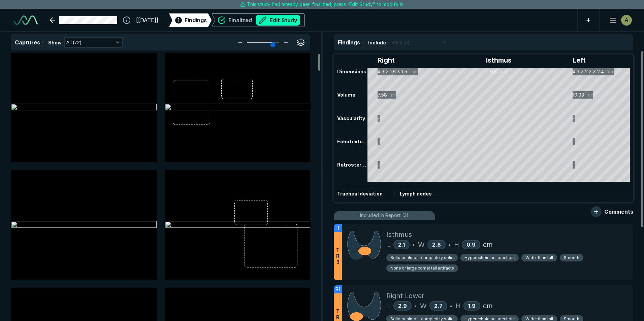  Describe the element at coordinates (484, 252) in the screenshot. I see `div: I1TR3IsthmusL2.1•W2.8•H0.9cmSolid or almost completely solidHyperechoic or isoechoicWider than ta...` at that location.